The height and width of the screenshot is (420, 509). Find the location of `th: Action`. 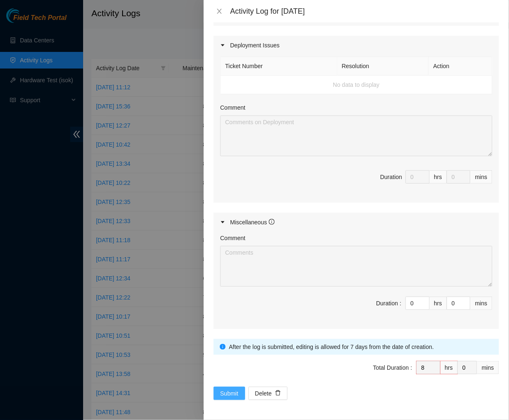

th: Action is located at coordinates (460, 66).